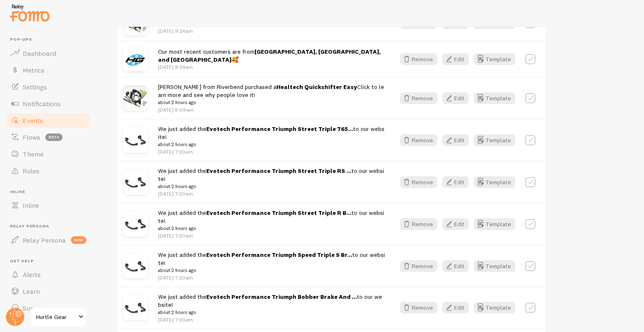  What do you see at coordinates (31, 274) in the screenshot?
I see `span: Alerts` at bounding box center [31, 274].